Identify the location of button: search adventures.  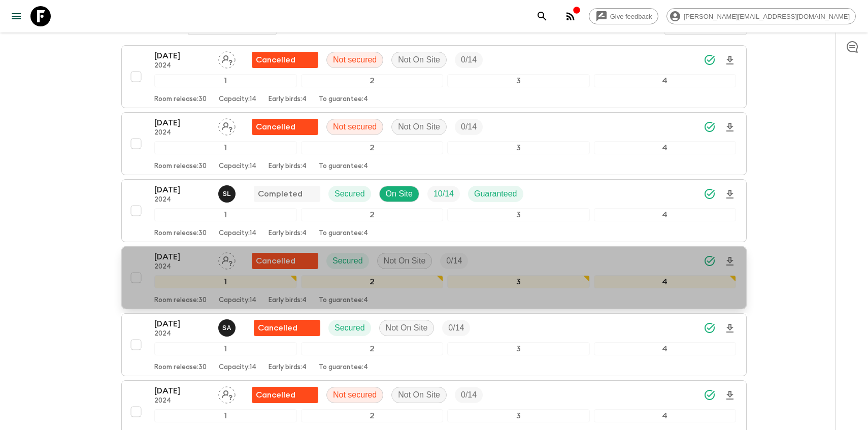
(542, 16).